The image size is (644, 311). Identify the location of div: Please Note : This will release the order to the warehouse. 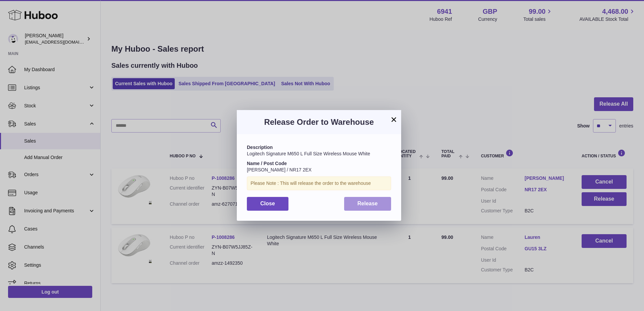
(319, 183).